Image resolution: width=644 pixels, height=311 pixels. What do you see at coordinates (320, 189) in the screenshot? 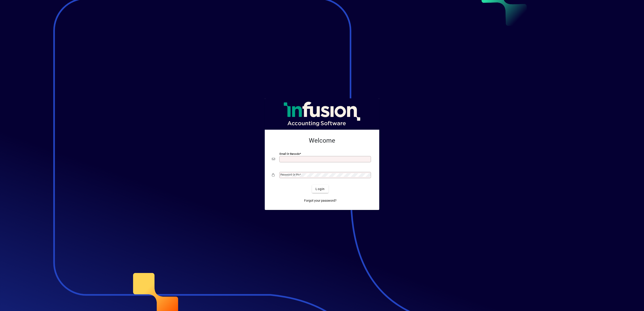
I see `span: Login` at bounding box center [320, 189].